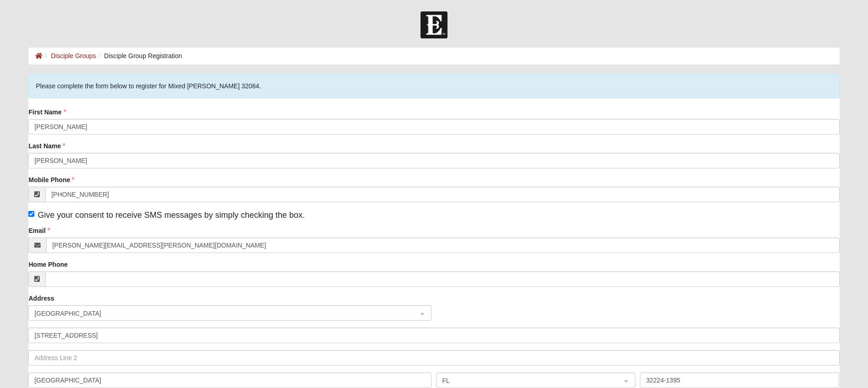  What do you see at coordinates (48, 265) in the screenshot?
I see `label: Home Phone` at bounding box center [48, 265].